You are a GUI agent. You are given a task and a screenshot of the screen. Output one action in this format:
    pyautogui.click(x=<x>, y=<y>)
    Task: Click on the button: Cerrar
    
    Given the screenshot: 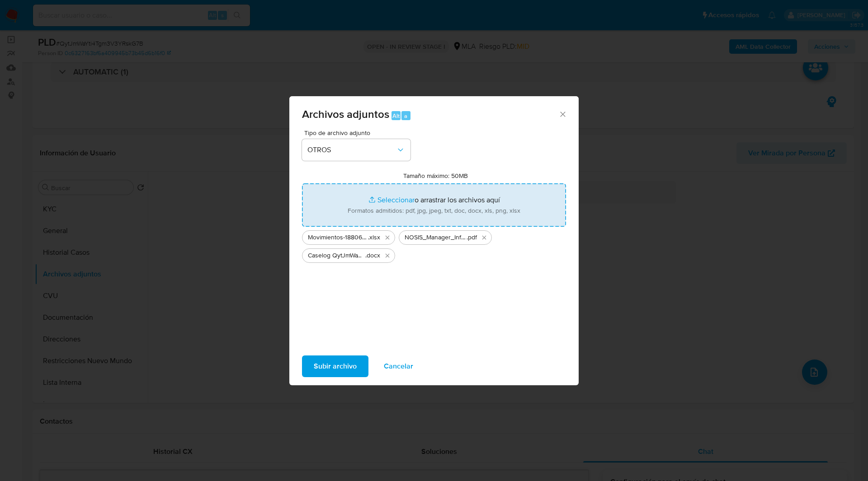 What is the action you would take?
    pyautogui.click(x=563, y=114)
    